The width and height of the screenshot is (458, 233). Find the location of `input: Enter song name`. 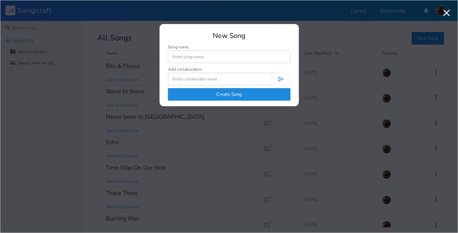

input: Enter song name is located at coordinates (229, 57).